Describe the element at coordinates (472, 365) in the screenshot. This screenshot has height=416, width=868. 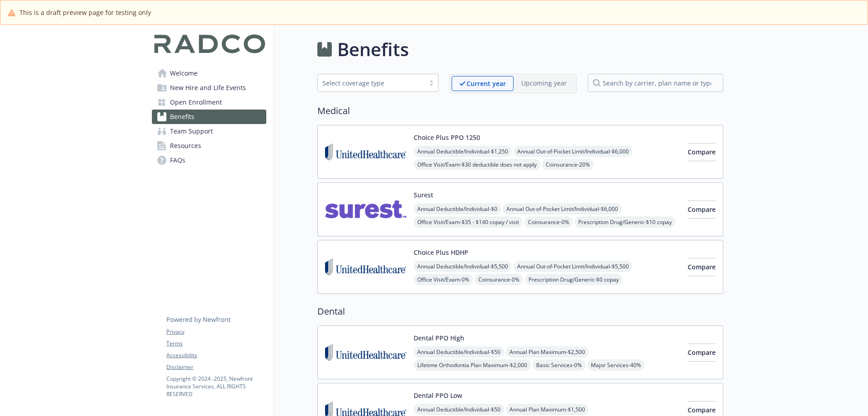
I see `span: Lifetime Orthodontia Plan Maximum - $2,000` at that location.